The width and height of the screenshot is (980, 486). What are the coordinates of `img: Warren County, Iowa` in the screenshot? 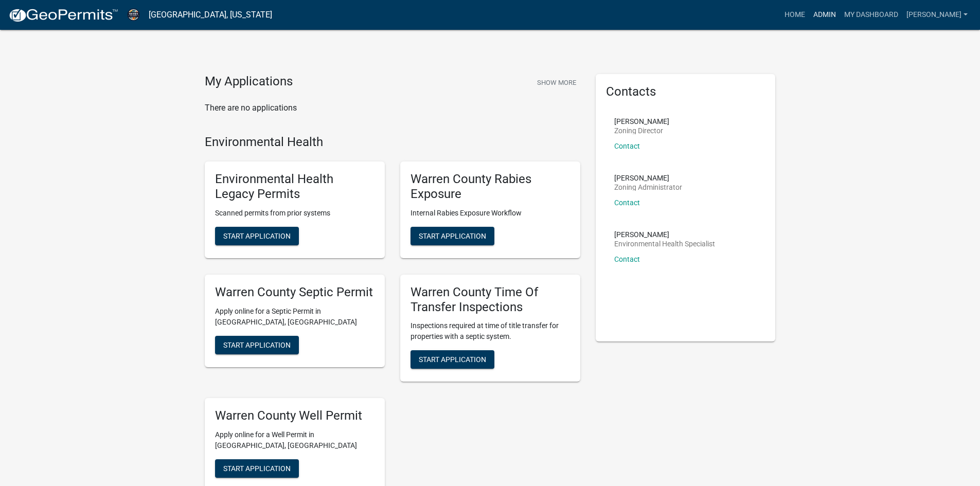 It's located at (134, 14).